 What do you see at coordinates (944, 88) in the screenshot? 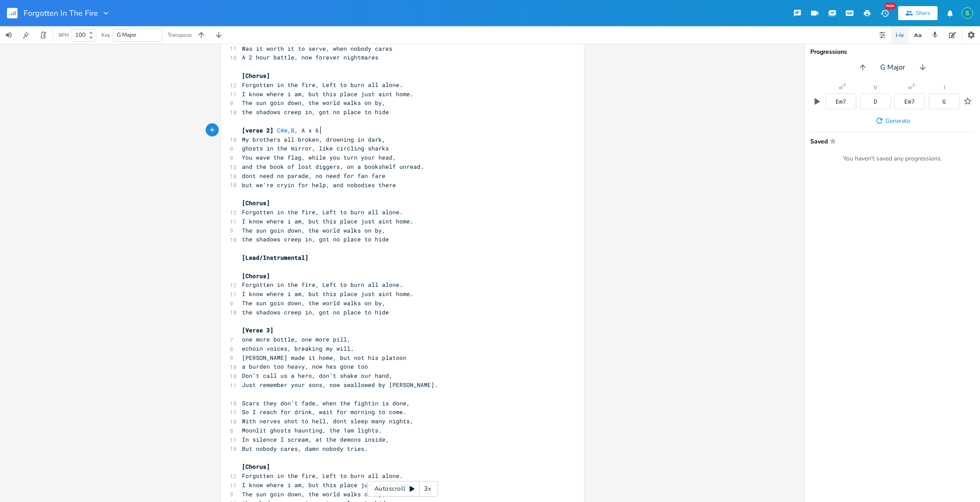
I see `div: I` at bounding box center [944, 88].